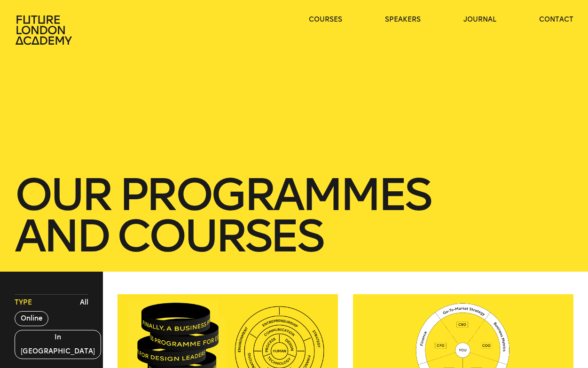 This screenshot has height=368, width=588. Describe the element at coordinates (556, 20) in the screenshot. I see `a: contact` at that location.